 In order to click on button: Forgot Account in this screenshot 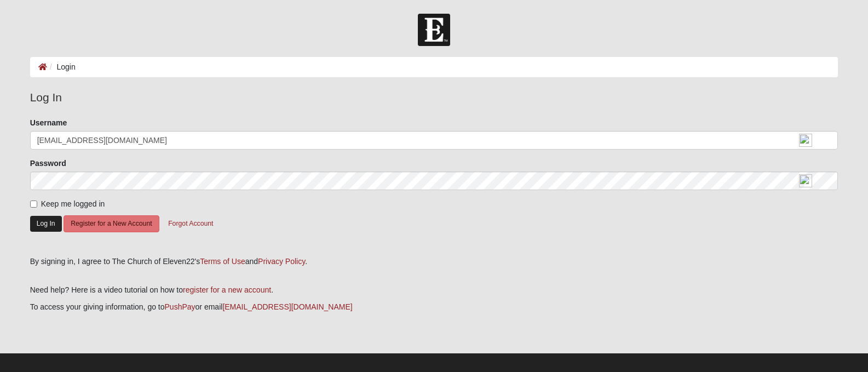, I will do `click(190, 224)`.